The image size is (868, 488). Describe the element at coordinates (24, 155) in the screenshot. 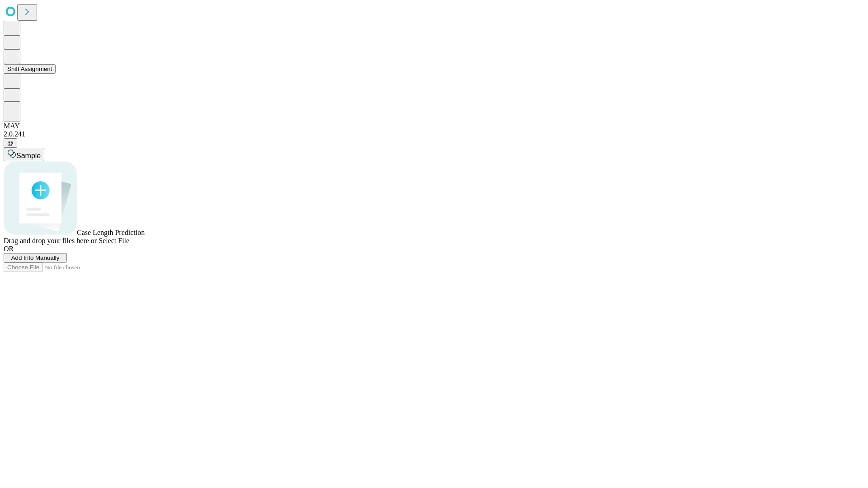

I see `button: Sample` at that location.